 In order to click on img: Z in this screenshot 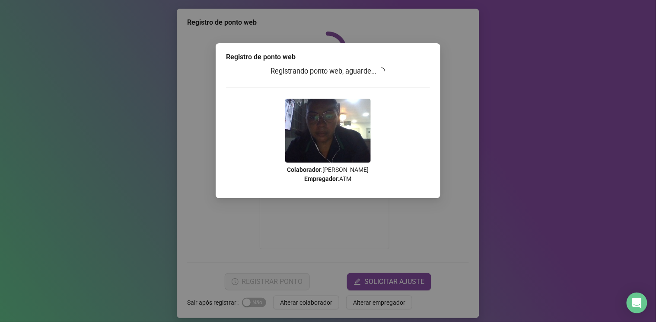, I will do `click(328, 131)`.